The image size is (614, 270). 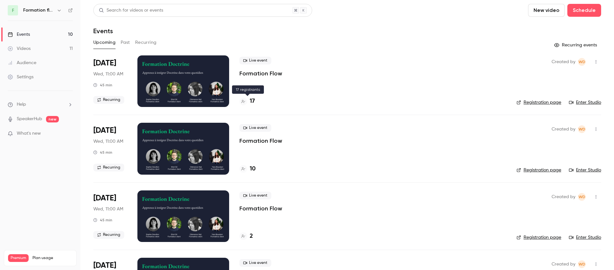 I want to click on button: Recurring, so click(x=146, y=42).